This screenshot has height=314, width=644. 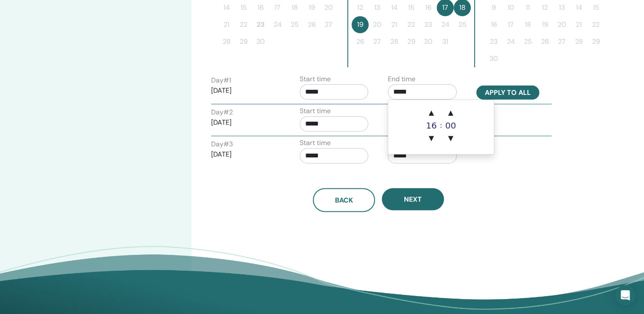 I want to click on button: Back, so click(x=344, y=200).